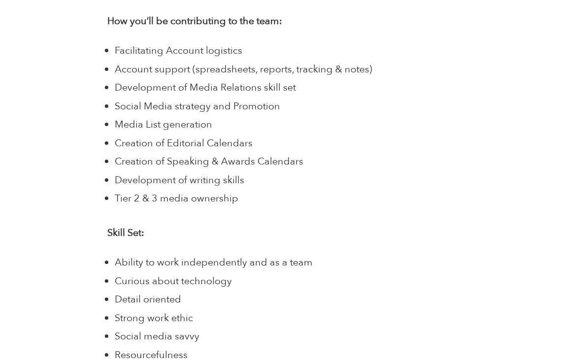 The height and width of the screenshot is (364, 569). Describe the element at coordinates (153, 317) in the screenshot. I see `span: Strong work ethic` at that location.